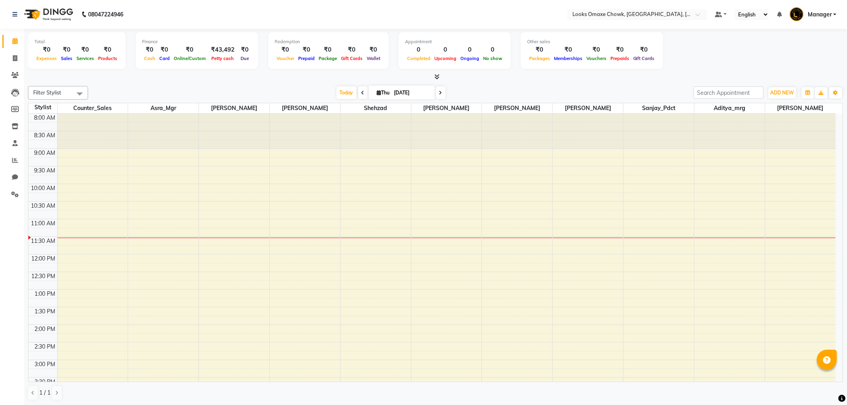 Image resolution: width=847 pixels, height=405 pixels. I want to click on div: Finance, so click(197, 42).